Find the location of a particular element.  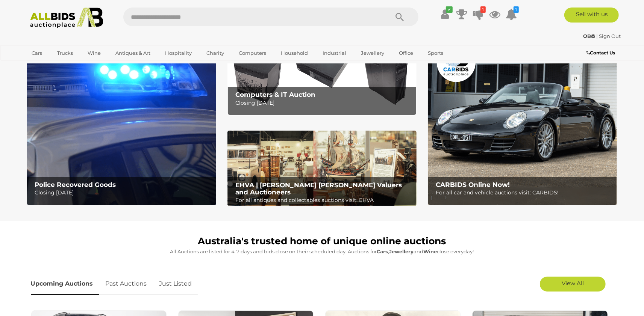

a: Trucks is located at coordinates (65, 53).